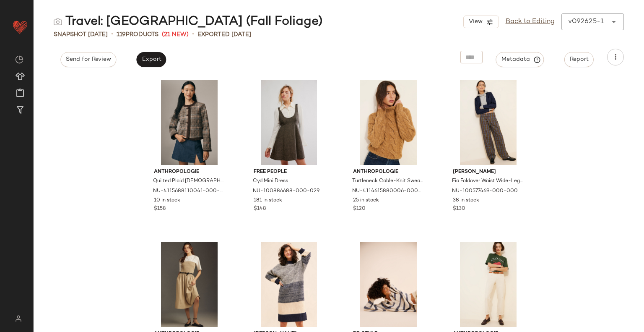 Image resolution: width=644 pixels, height=332 pixels. Describe the element at coordinates (488, 122) in the screenshot. I see `img: 100577469_000_b` at that location.